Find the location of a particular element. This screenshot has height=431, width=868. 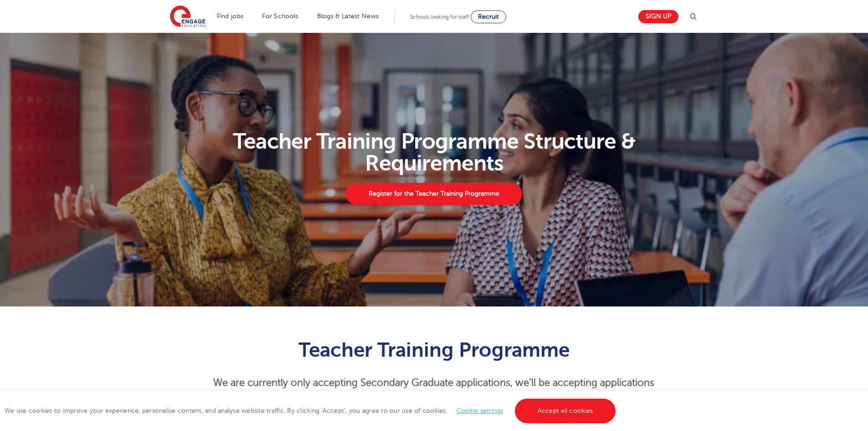

a: Register for the Teacher Training Programme is located at coordinates (434, 194).